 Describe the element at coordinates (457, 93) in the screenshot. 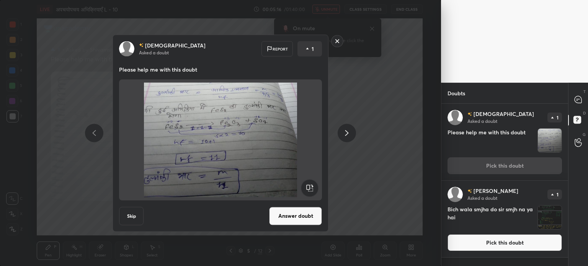

I see `p: Doubts` at that location.